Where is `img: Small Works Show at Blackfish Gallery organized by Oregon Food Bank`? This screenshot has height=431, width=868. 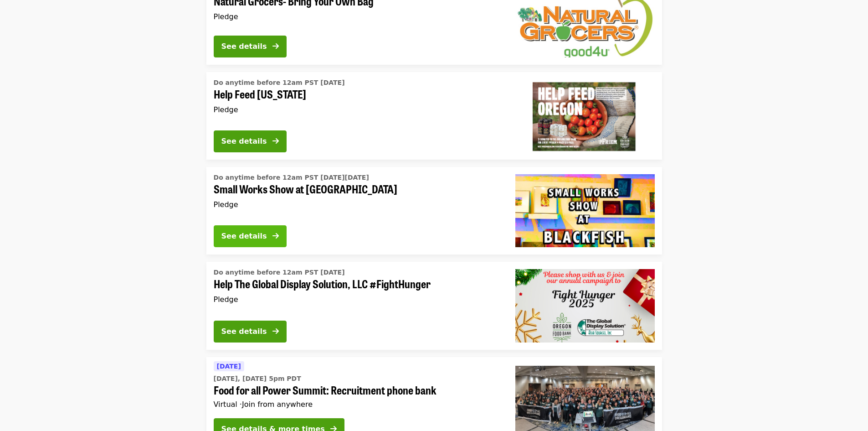 img: Small Works Show at Blackfish Gallery organized by Oregon Food Bank is located at coordinates (586, 211).